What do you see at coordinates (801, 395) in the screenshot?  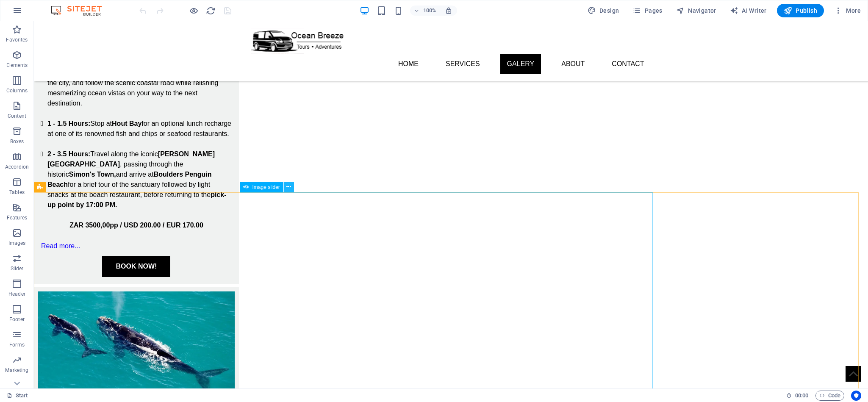 I see `span: 00 00` at bounding box center [801, 395].